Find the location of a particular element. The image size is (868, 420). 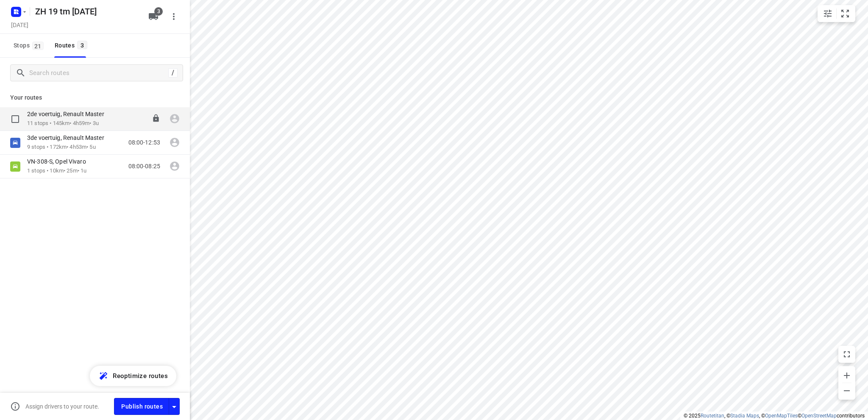

button: 3 is located at coordinates (153, 17).